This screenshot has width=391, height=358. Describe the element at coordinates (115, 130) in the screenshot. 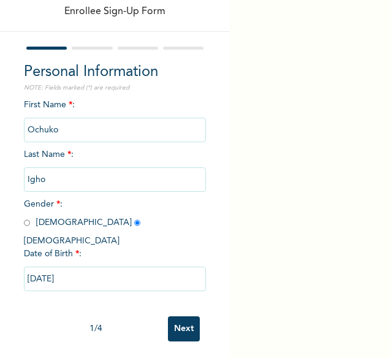

I see `input: Enter your first name` at that location.